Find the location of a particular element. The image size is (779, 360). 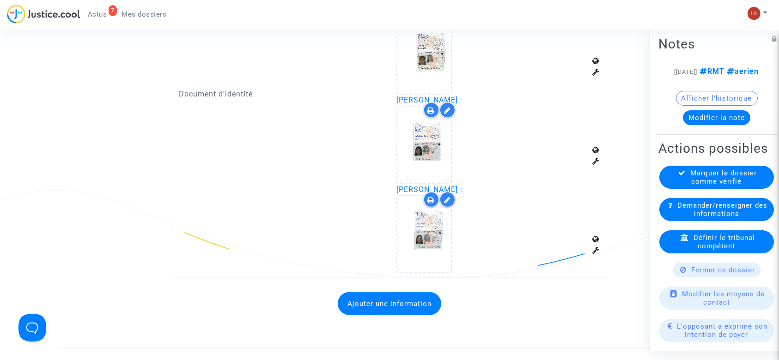

p: Document d'identité is located at coordinates (281, 94).